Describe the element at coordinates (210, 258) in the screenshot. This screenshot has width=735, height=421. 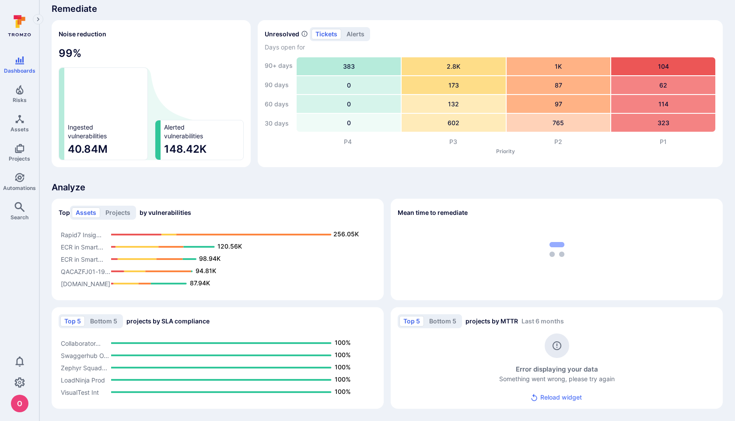
I see `text: 98.94K` at that location.